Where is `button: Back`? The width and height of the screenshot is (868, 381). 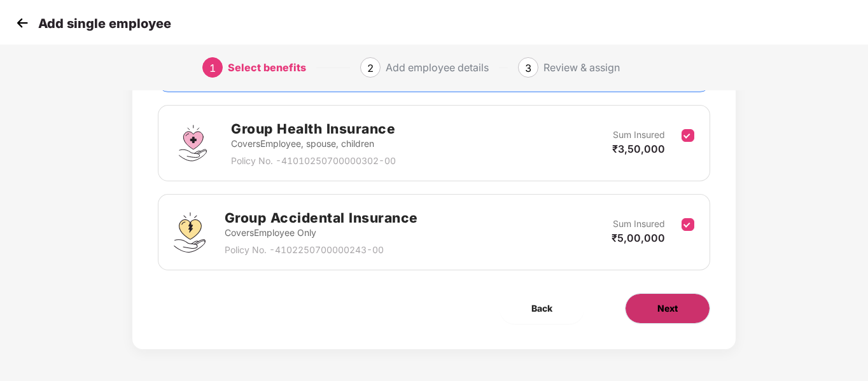 button: Back is located at coordinates (541, 308).